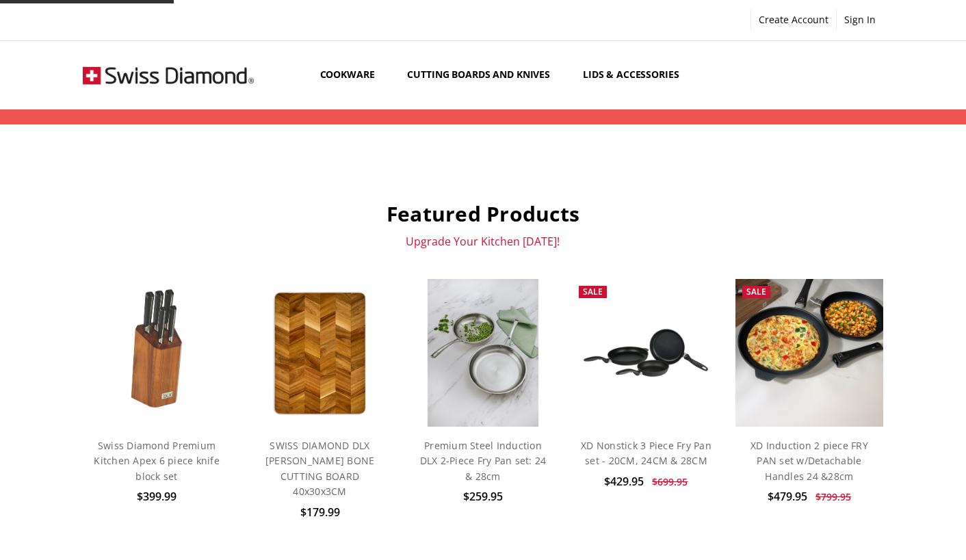 This screenshot has width=966, height=560. Describe the element at coordinates (352, 74) in the screenshot. I see `a: Cookware` at that location.